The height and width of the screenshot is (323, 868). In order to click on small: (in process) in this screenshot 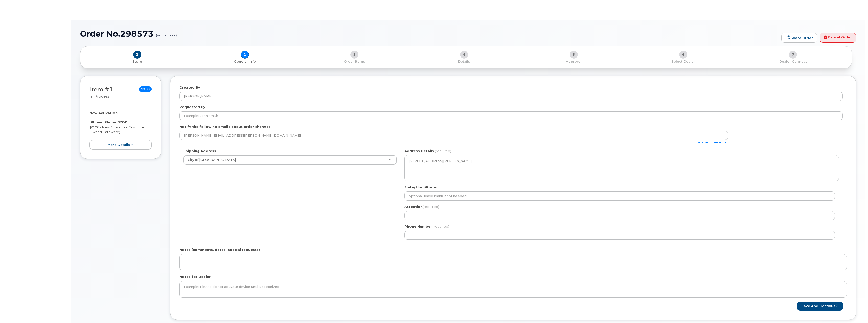, I will do `click(166, 33)`.